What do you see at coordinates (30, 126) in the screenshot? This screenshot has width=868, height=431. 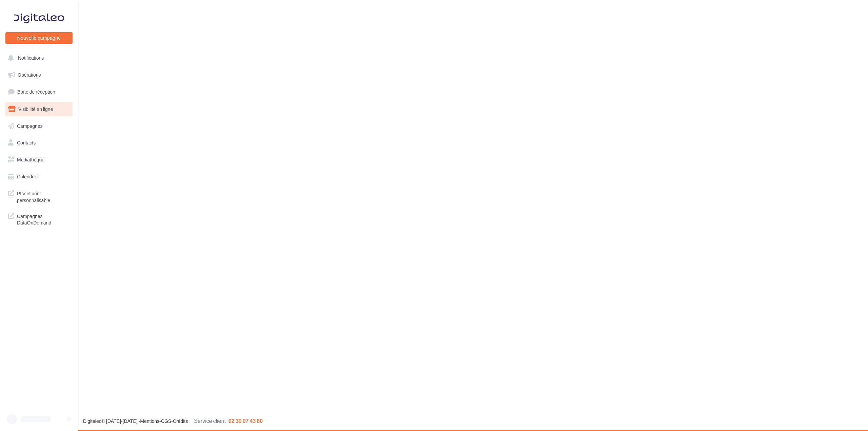 I see `span: Campagnes` at bounding box center [30, 126].